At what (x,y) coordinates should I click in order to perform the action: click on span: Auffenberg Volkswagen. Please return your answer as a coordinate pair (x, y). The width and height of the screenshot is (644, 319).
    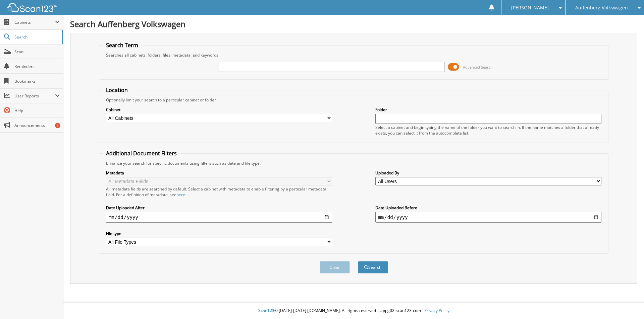
    Looking at the image, I should click on (601, 7).